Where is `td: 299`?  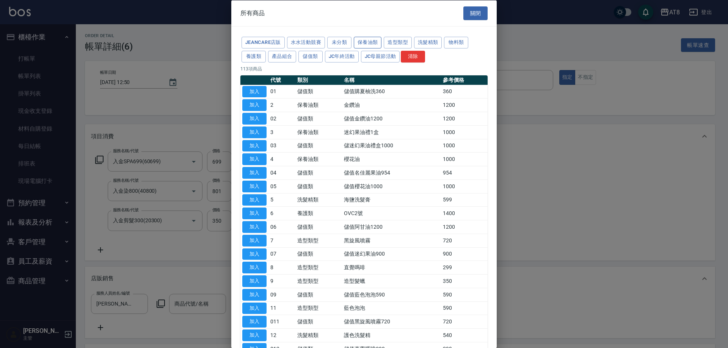
td: 299 is located at coordinates (464, 268).